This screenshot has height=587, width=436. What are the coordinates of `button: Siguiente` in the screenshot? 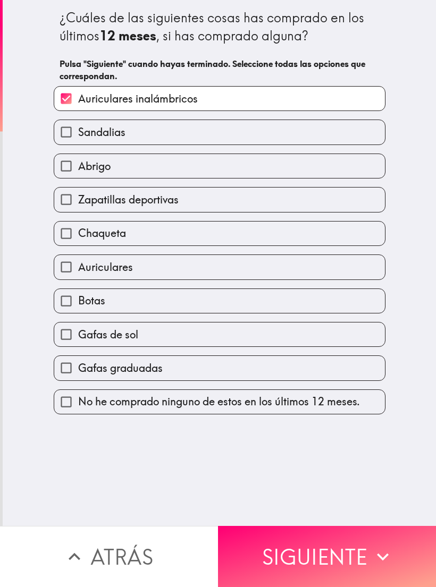 It's located at (327, 557).